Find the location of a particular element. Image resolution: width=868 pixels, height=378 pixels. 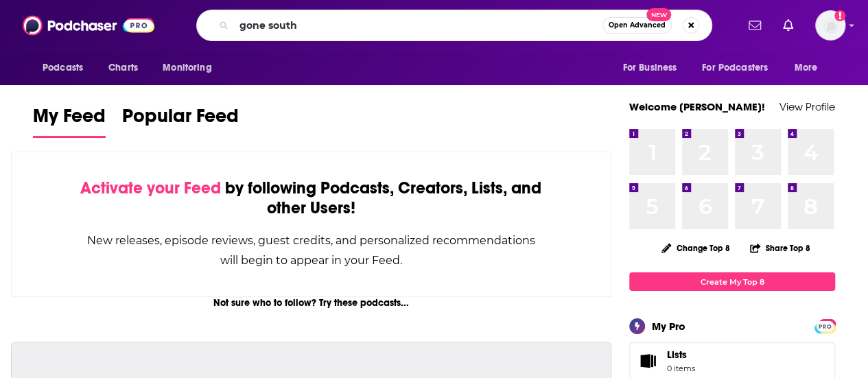

span: More is located at coordinates (807, 68).